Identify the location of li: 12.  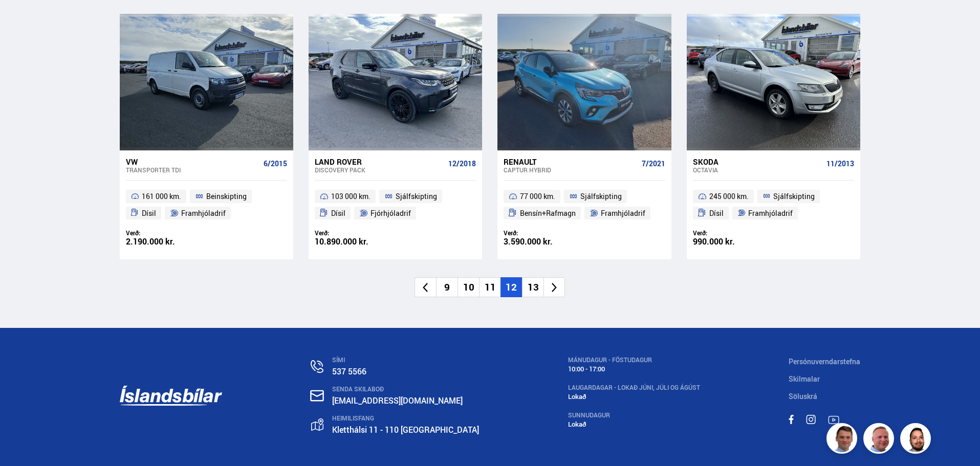
(511, 287).